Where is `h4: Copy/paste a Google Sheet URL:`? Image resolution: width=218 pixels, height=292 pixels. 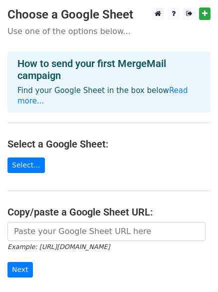 h4: Copy/paste a Google Sheet URL: is located at coordinates (109, 212).